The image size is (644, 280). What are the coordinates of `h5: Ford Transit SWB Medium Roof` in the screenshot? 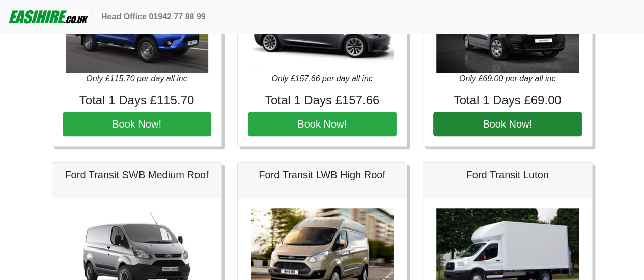 It's located at (137, 175).